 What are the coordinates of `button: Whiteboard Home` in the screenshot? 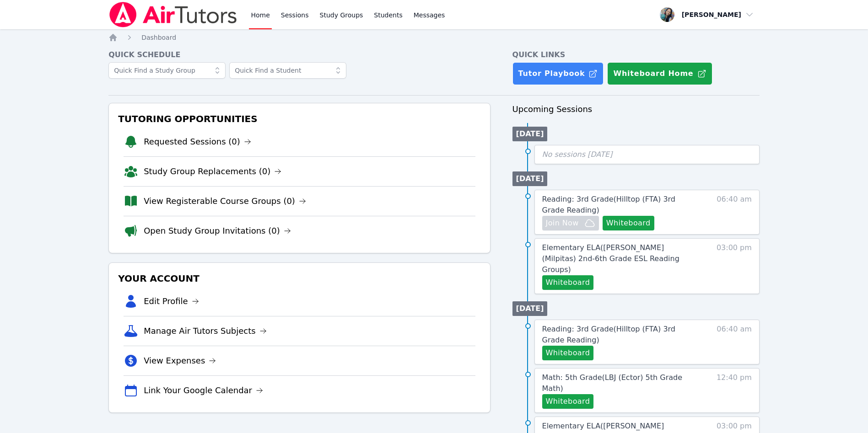 It's located at (659, 74).